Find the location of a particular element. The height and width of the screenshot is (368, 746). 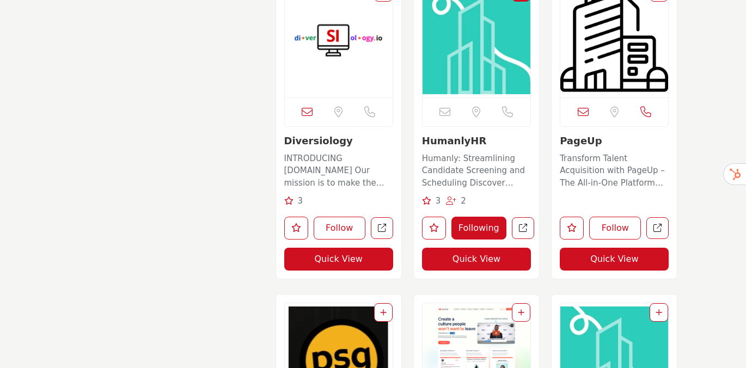

h3: HumanlyHR is located at coordinates (476, 141).